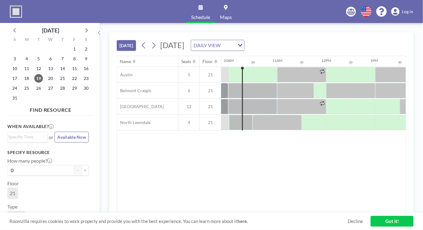 The width and height of the screenshot is (423, 230). What do you see at coordinates (51, 137) in the screenshot?
I see `span: or` at bounding box center [51, 137].